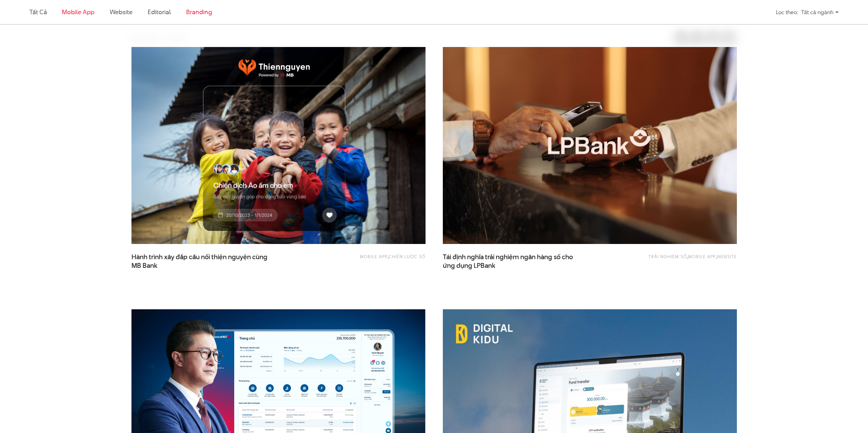  Describe the element at coordinates (512, 262) in the screenshot. I see `span: Tái định nghĩa trải nghiệm ngân hàng số cho` at that location.